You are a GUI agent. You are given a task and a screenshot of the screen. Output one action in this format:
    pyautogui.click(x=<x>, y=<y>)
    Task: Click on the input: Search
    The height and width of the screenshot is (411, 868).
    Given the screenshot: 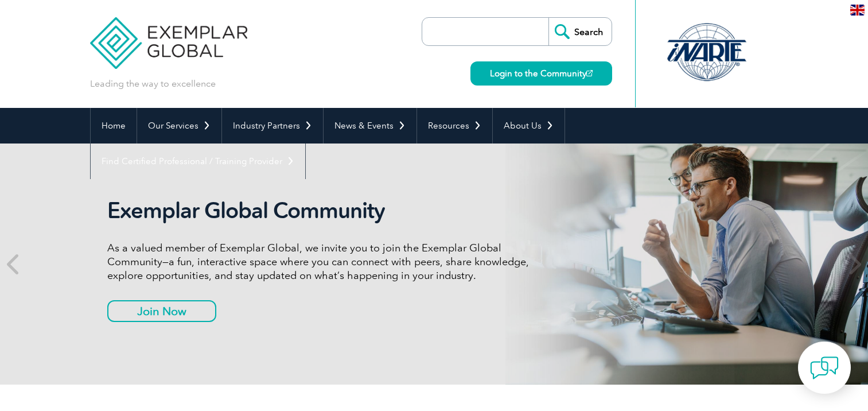 What is the action you would take?
    pyautogui.click(x=580, y=32)
    